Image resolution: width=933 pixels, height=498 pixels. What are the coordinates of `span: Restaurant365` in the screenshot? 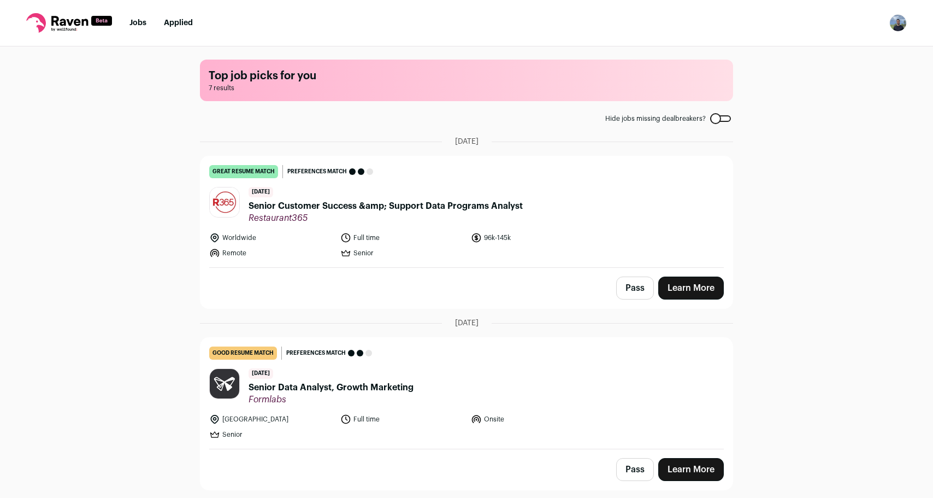 It's located at (386, 218).